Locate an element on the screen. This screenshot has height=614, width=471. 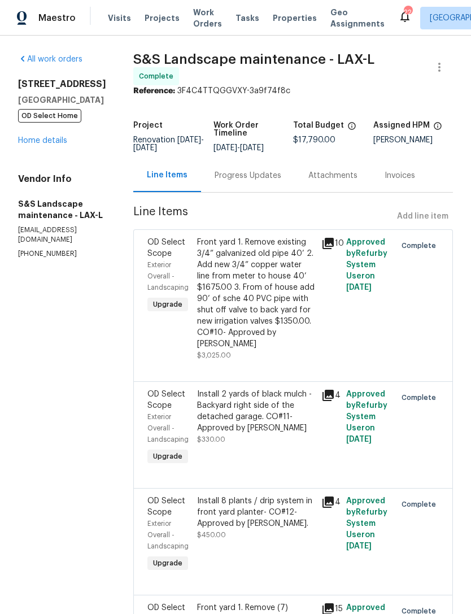
div: Front yard 1. Remove existing 3/4” galvanized old pipe 40’ 2. Add new 3/4” copper water line from... is located at coordinates (256, 293).